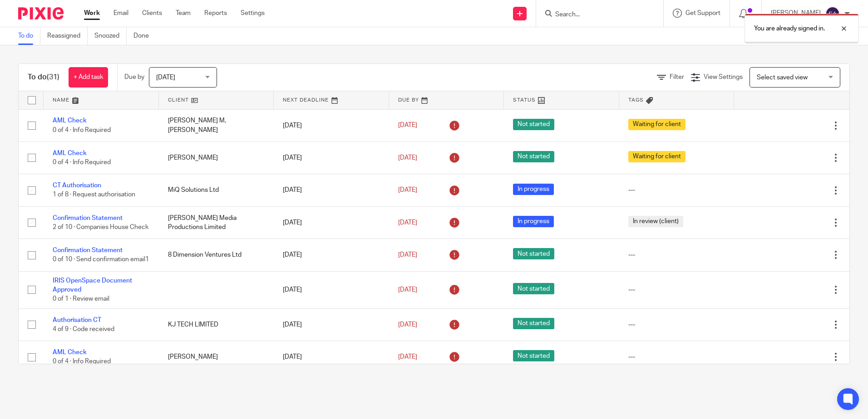 The image size is (868, 419). What do you see at coordinates (217, 190) in the screenshot?
I see `td: MiQ Solutions Ltd` at bounding box center [217, 190].